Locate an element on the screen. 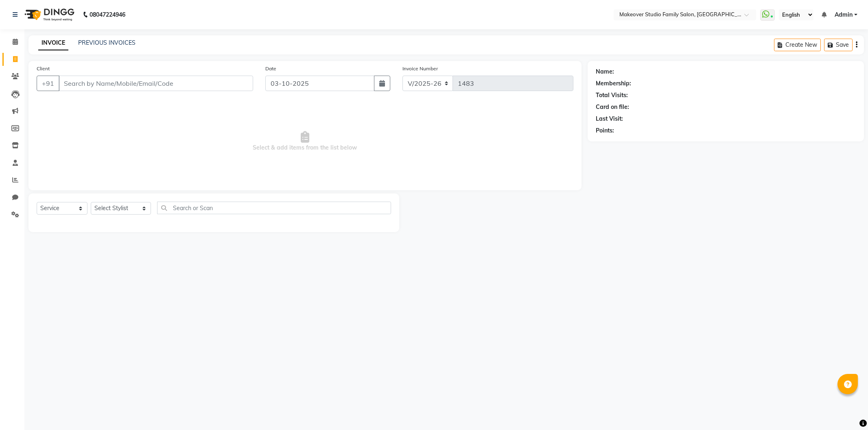 The image size is (868, 430). a: INVOICE is located at coordinates (53, 43).